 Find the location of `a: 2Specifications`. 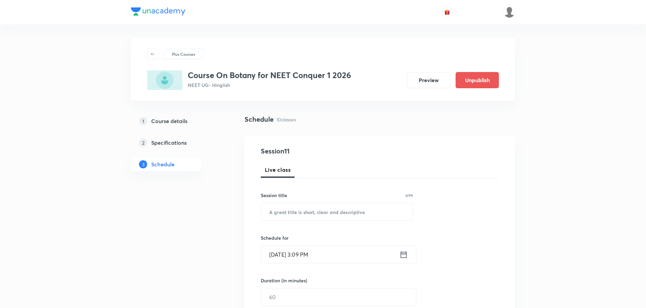

a: 2Specifications is located at coordinates (177, 143).